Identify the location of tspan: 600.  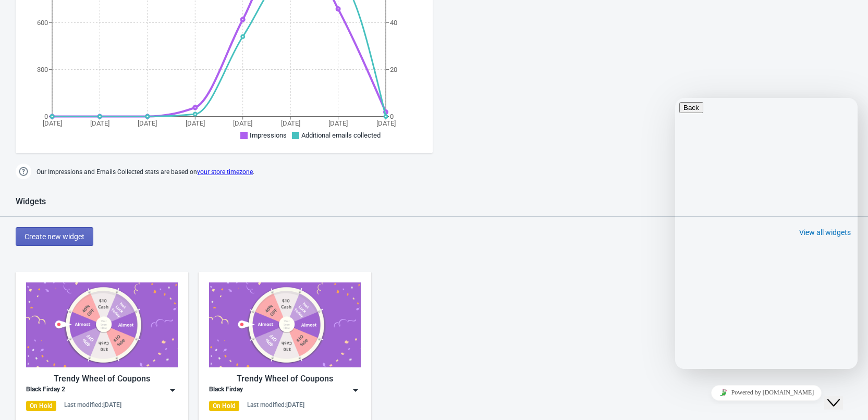
(43, 22).